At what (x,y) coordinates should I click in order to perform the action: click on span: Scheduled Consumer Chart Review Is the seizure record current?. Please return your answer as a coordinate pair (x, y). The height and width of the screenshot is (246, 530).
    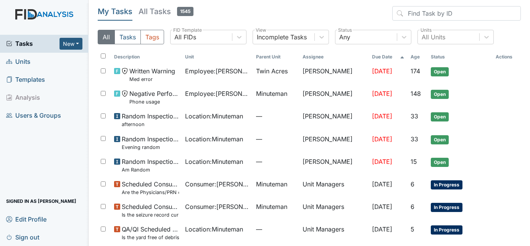
    Looking at the image, I should click on (150, 210).